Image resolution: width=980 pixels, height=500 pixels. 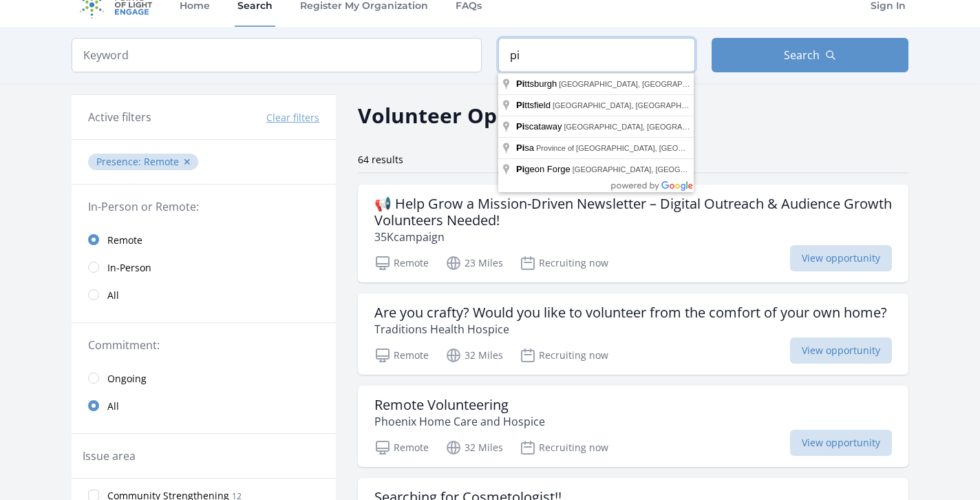 I want to click on legend: Commitment:, so click(x=204, y=345).